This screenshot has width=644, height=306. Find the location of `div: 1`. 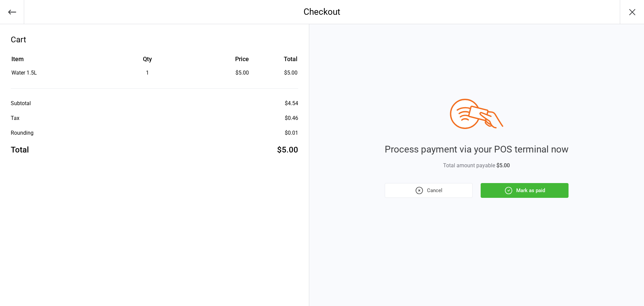

div: 1 is located at coordinates (148, 73).